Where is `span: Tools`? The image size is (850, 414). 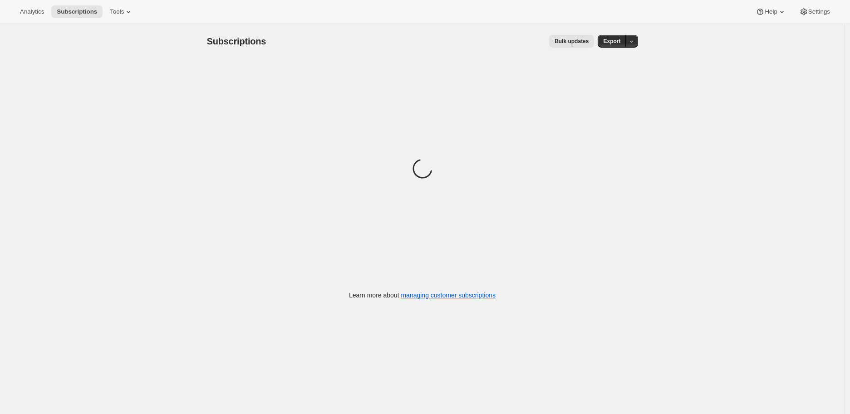
span: Tools is located at coordinates (117, 12).